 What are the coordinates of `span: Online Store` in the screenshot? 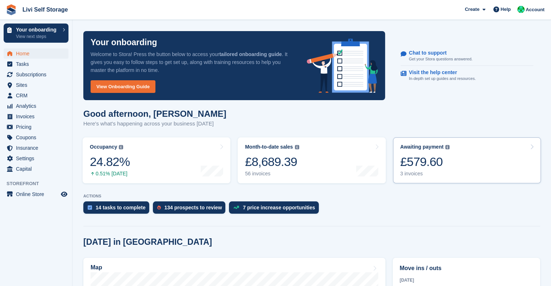 It's located at (38, 194).